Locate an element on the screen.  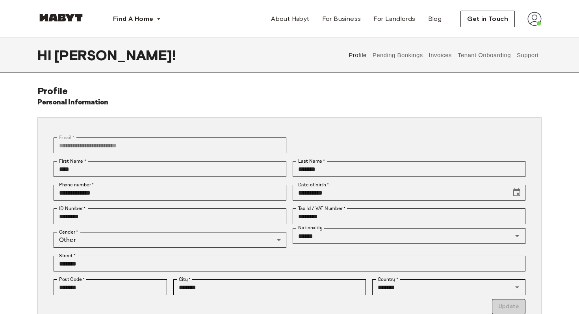
label: First Name is located at coordinates (73, 161).